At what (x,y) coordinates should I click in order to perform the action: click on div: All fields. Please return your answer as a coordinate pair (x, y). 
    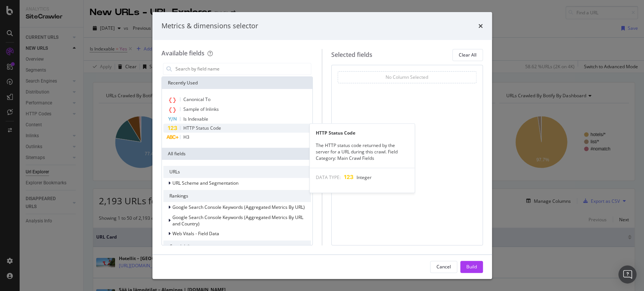
    Looking at the image, I should click on (237, 154).